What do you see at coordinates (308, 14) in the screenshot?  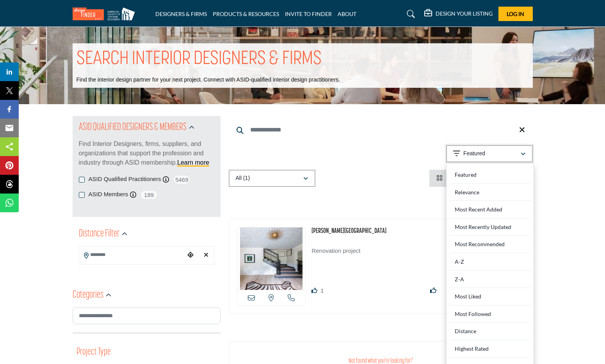 I see `a: INVITE TO FINDER` at bounding box center [308, 14].